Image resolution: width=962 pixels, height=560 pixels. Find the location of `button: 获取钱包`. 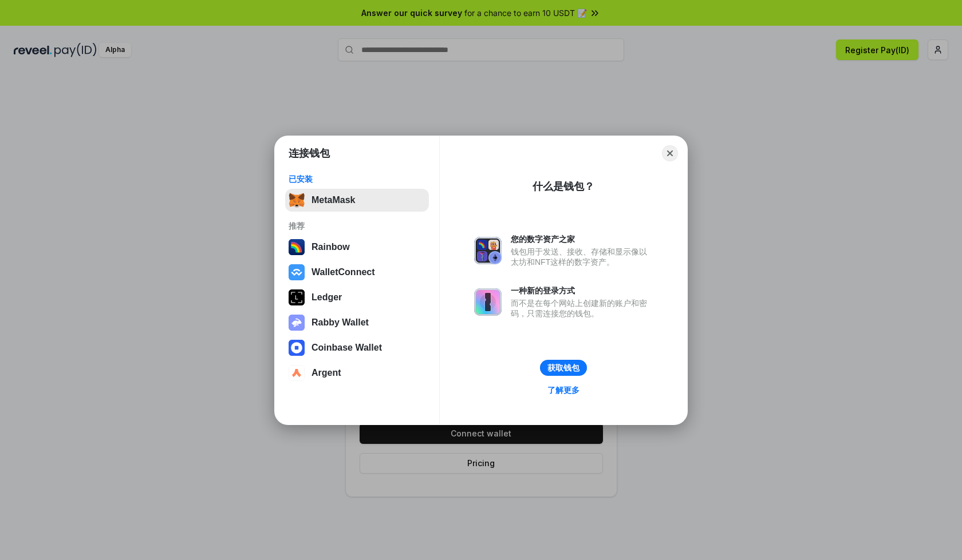

button: 获取钱包 is located at coordinates (563, 368).